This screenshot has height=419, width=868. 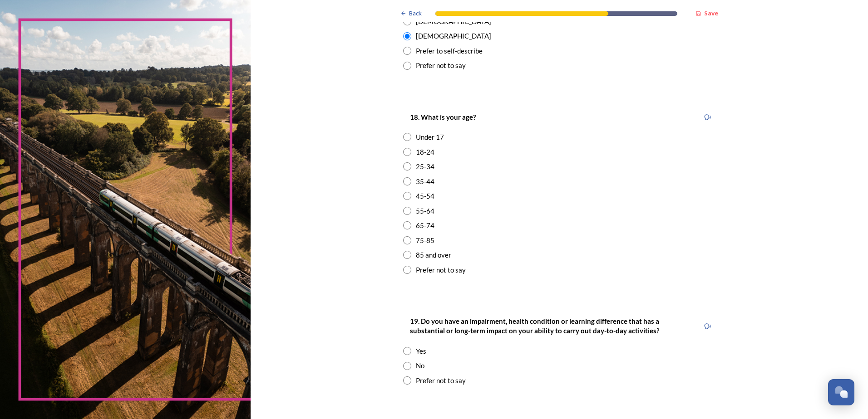 I want to click on div: No, so click(x=420, y=365).